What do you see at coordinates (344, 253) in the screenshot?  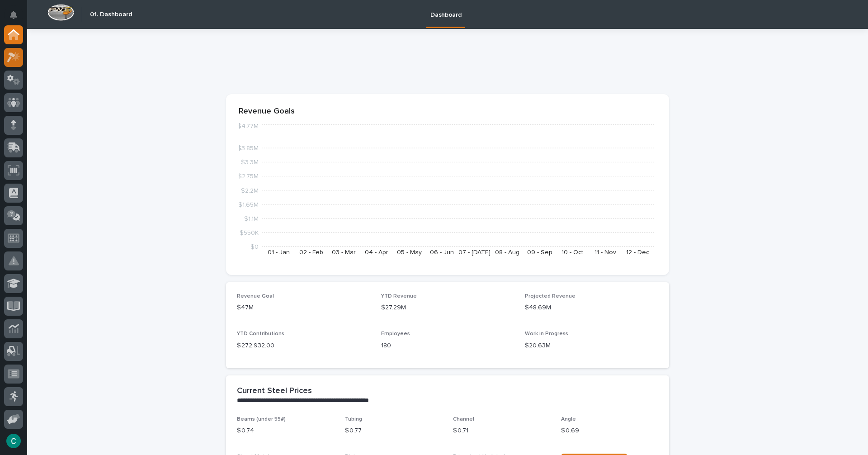 I see `text: 03 - Mar` at bounding box center [344, 253].